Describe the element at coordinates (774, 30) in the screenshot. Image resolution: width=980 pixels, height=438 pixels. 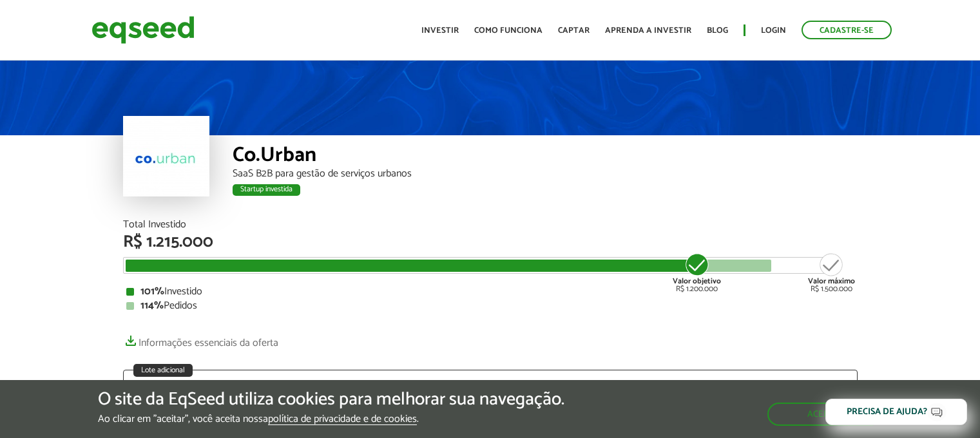
I see `a: Login` at that location.